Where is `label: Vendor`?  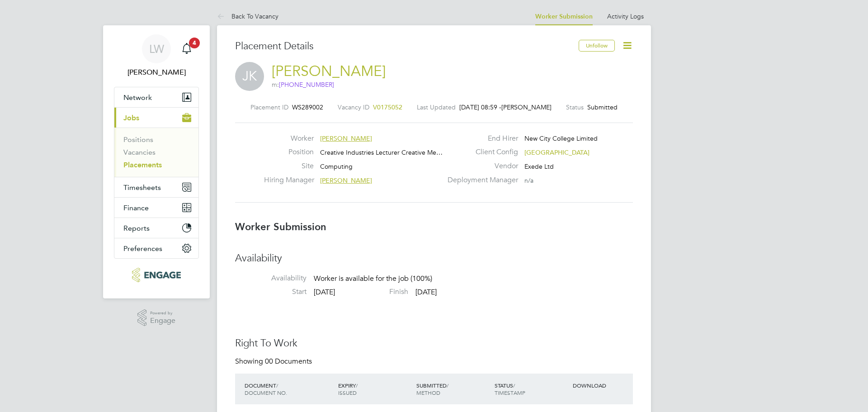 label: Vendor is located at coordinates (480, 166).